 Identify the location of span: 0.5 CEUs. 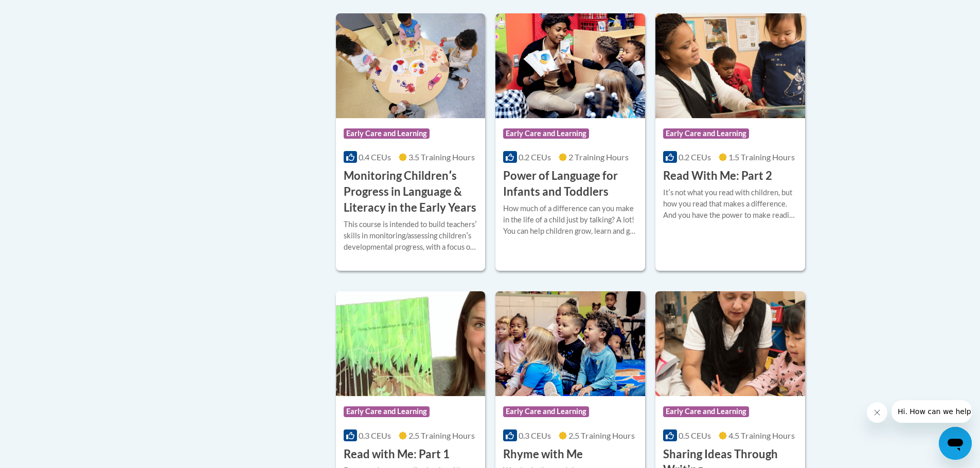
(694, 435).